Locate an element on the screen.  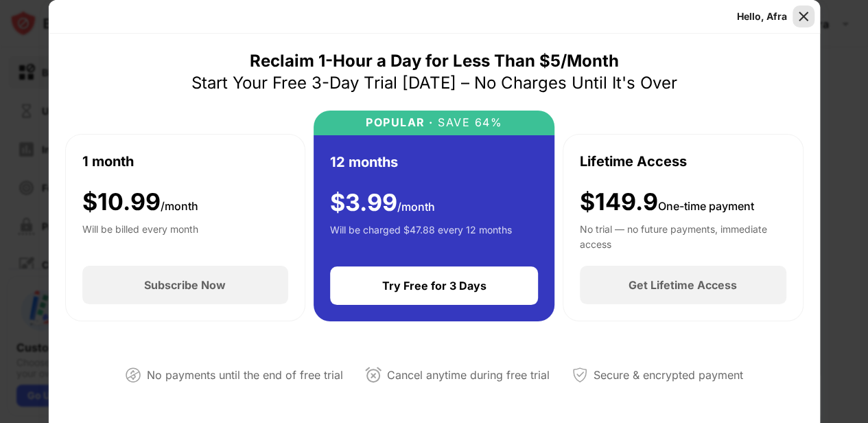
img: cancel-anytime is located at coordinates (373, 375).